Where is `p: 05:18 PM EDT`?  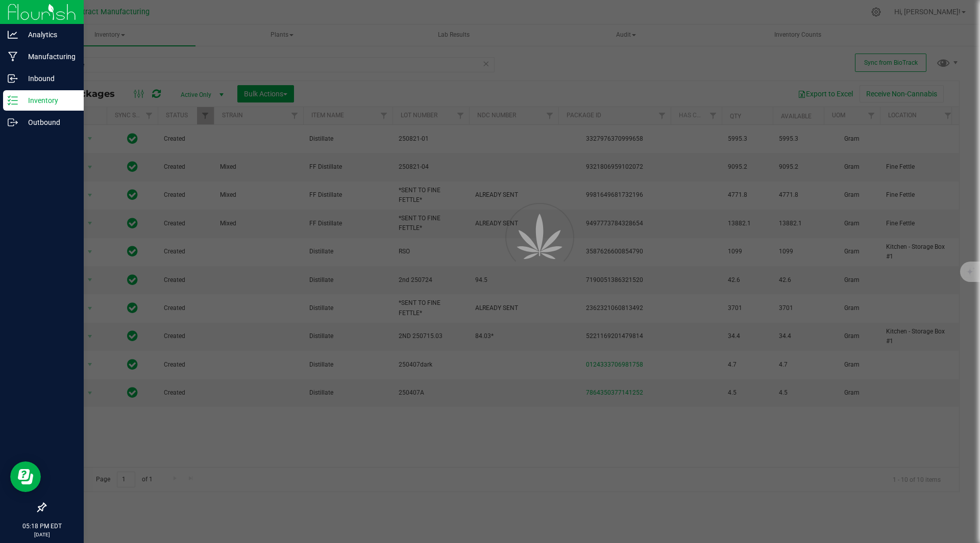
p: 05:18 PM EDT is located at coordinates (41, 526).